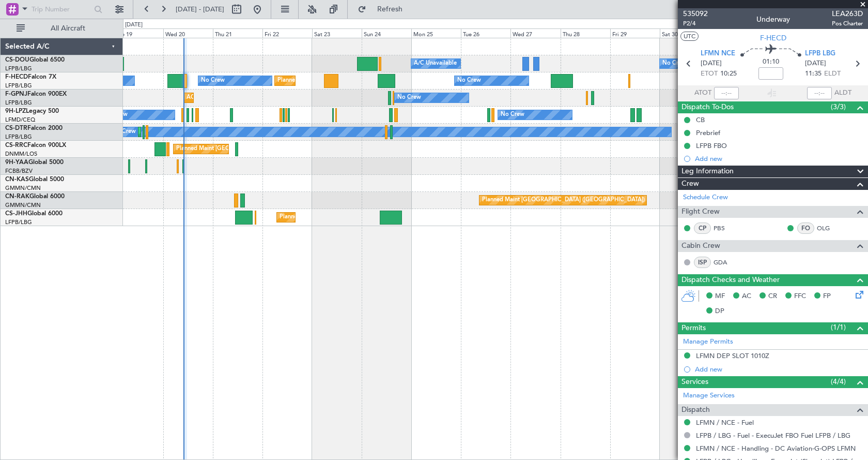 The width and height of the screenshot is (868, 460). What do you see at coordinates (829, 228) in the screenshot?
I see `a: OLG` at bounding box center [829, 228].